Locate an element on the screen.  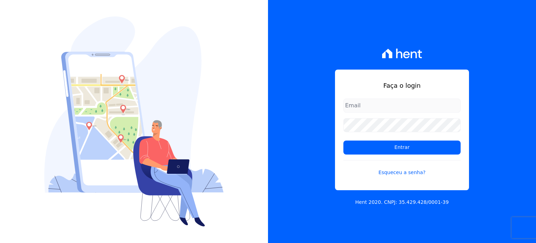
a: Esqueceu a senha? is located at coordinates (402, 168).